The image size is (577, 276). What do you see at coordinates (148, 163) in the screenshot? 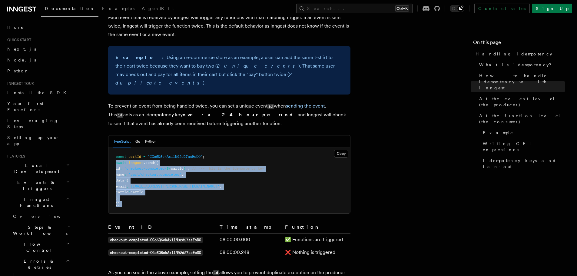
I see `span: .send` at bounding box center [148, 163].